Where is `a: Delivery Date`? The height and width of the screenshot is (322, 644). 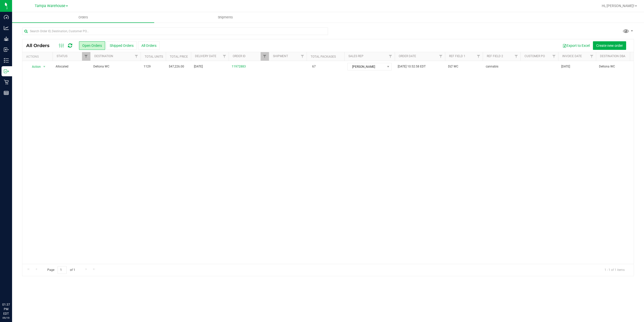 a: Delivery Date is located at coordinates (206, 56).